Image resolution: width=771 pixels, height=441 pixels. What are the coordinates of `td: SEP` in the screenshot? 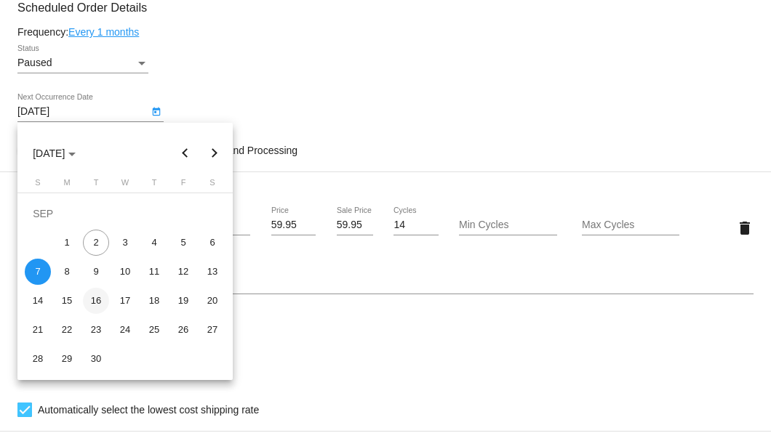 It's located at (125, 214).